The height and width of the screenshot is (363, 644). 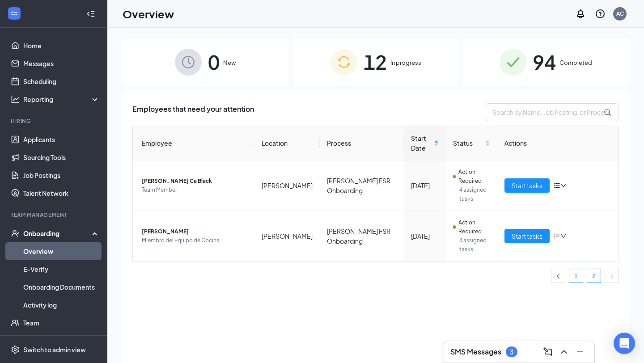 What do you see at coordinates (620, 13) in the screenshot?
I see `div: AC` at bounding box center [620, 13].